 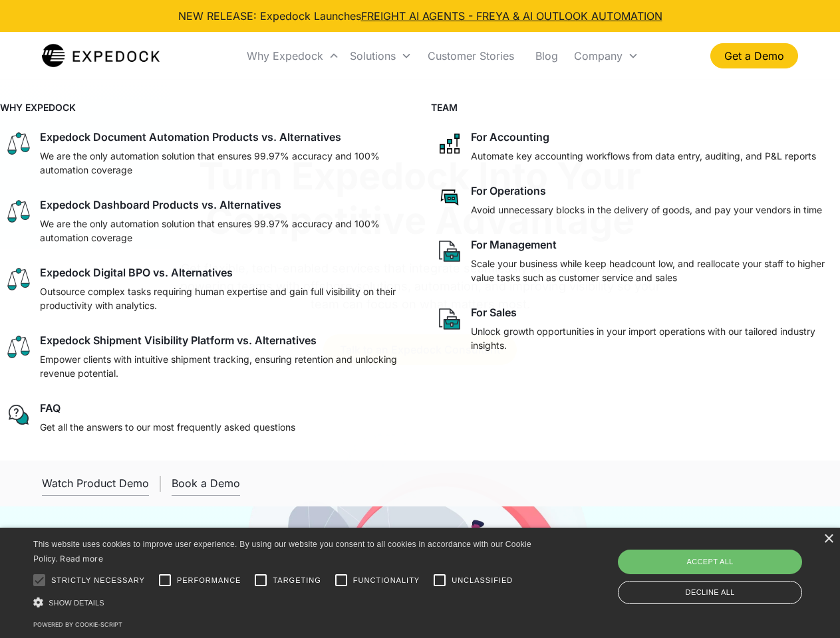 What do you see at coordinates (482, 581) in the screenshot?
I see `span: Unclassified` at bounding box center [482, 581].